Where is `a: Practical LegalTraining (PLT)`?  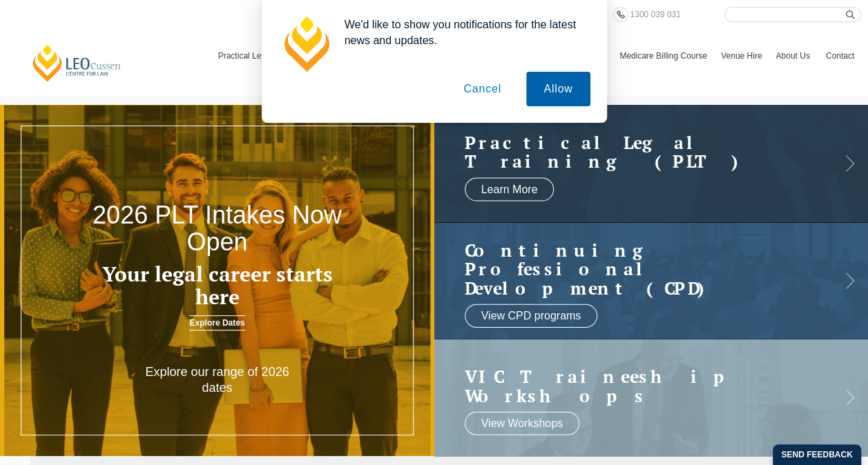
a: Practical LegalTraining (PLT) is located at coordinates (638, 151).